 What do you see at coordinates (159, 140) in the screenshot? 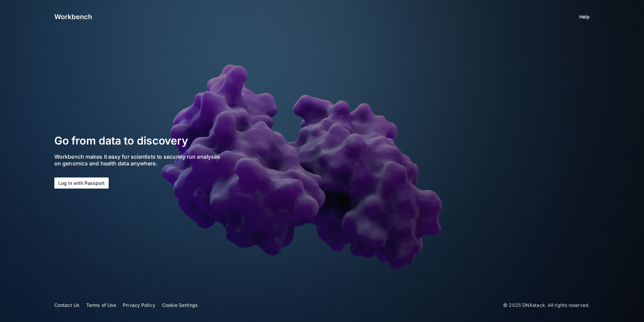
I see `h2: Go from data to discovery` at bounding box center [159, 140].